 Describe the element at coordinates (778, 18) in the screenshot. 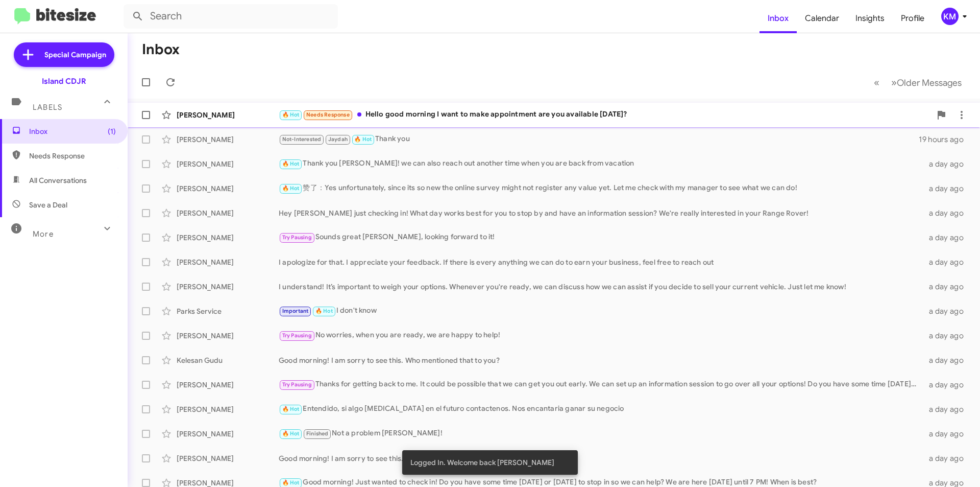

I see `a: Inbox` at that location.